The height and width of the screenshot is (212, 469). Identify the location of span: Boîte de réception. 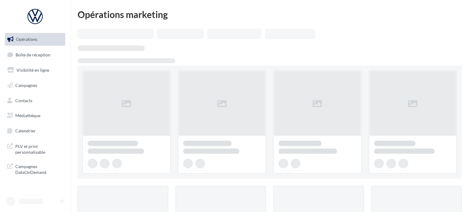
(33, 54).